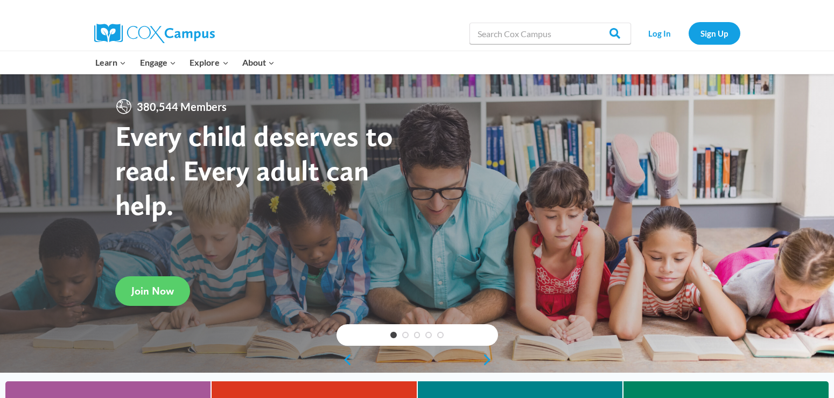 The height and width of the screenshot is (398, 834). Describe the element at coordinates (158, 62) in the screenshot. I see `span: Engage` at that location.